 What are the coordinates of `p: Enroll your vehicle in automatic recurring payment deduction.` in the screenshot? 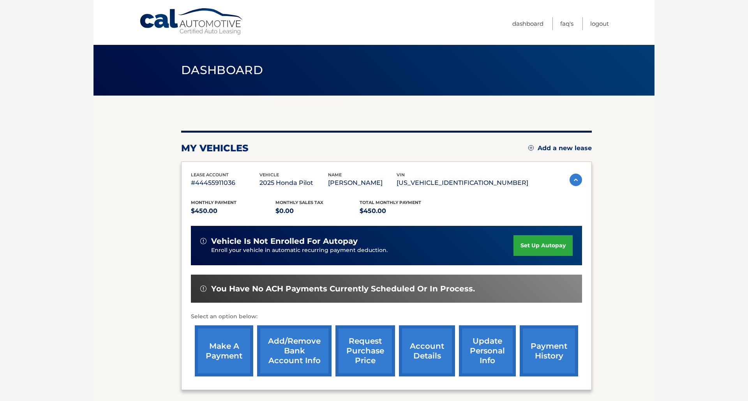 It's located at (362, 250).